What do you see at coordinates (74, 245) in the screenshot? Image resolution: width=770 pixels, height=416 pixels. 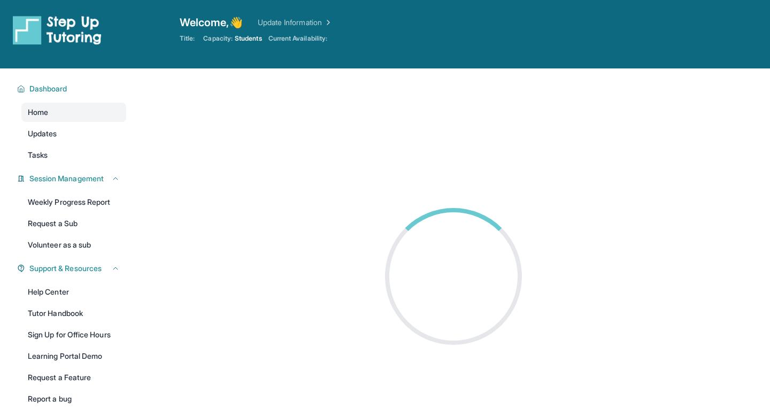 I see `a: Volunteer as a sub` at bounding box center [74, 245].